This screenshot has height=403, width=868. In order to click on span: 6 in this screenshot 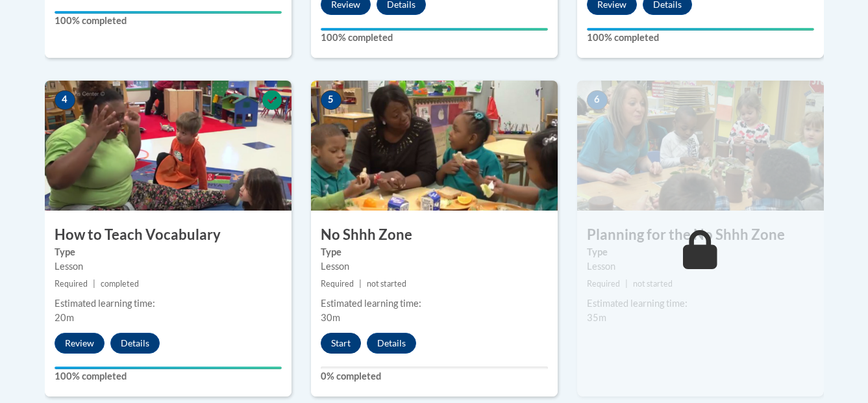, I will do `click(597, 100)`.